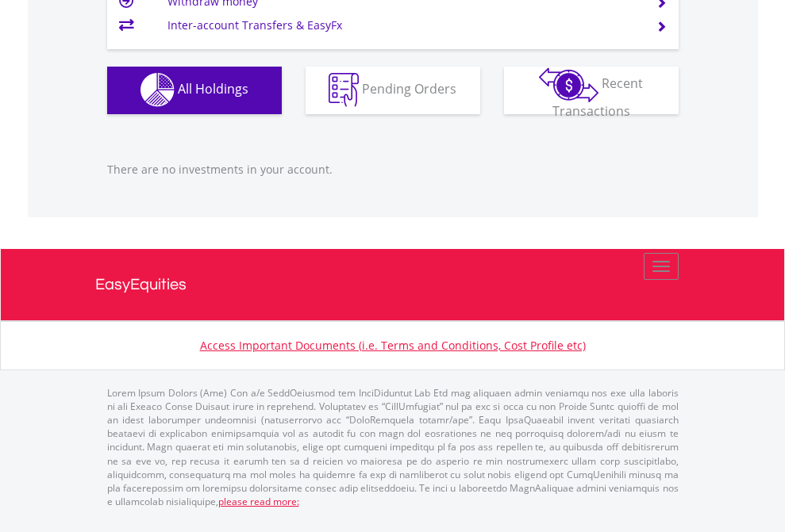  What do you see at coordinates (392, 170) in the screenshot?
I see `p: There are no investments in your account.` at bounding box center [392, 170].